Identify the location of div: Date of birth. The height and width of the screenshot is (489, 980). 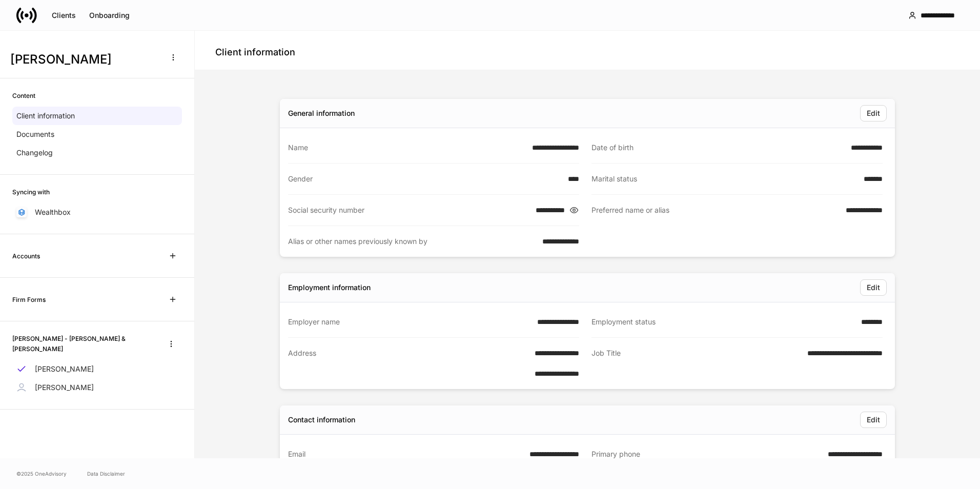
(718, 148).